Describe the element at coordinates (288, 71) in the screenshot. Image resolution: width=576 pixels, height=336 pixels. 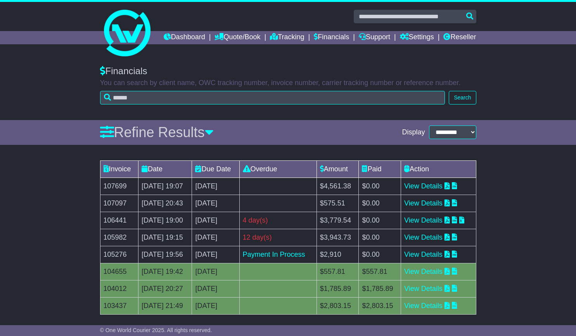
I see `div: Financials` at that location.